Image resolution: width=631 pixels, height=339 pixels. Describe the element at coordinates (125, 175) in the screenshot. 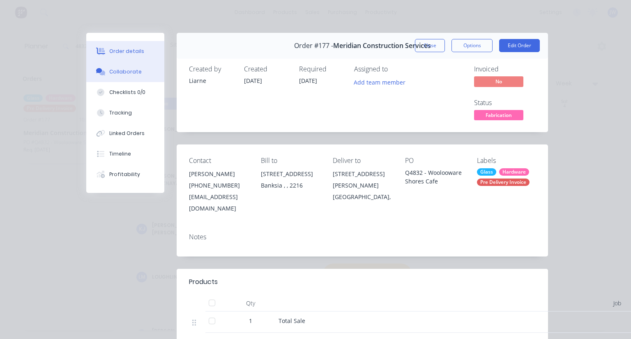

I see `div: Profitability` at that location.